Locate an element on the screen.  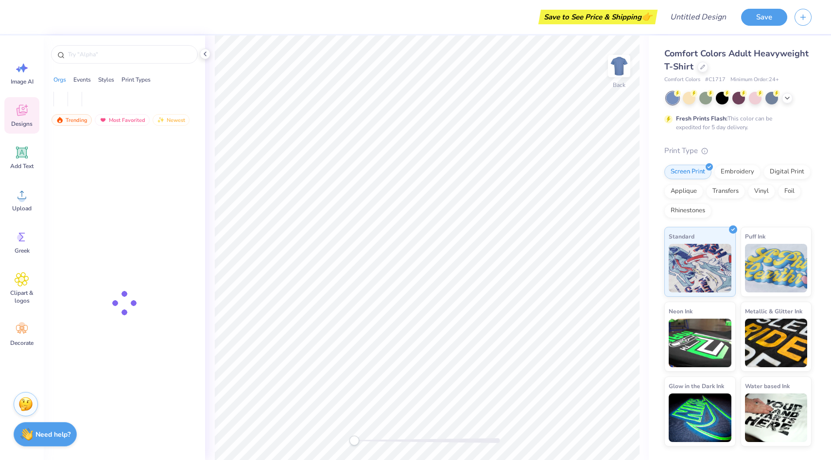
div: Embroidery is located at coordinates (738, 172).